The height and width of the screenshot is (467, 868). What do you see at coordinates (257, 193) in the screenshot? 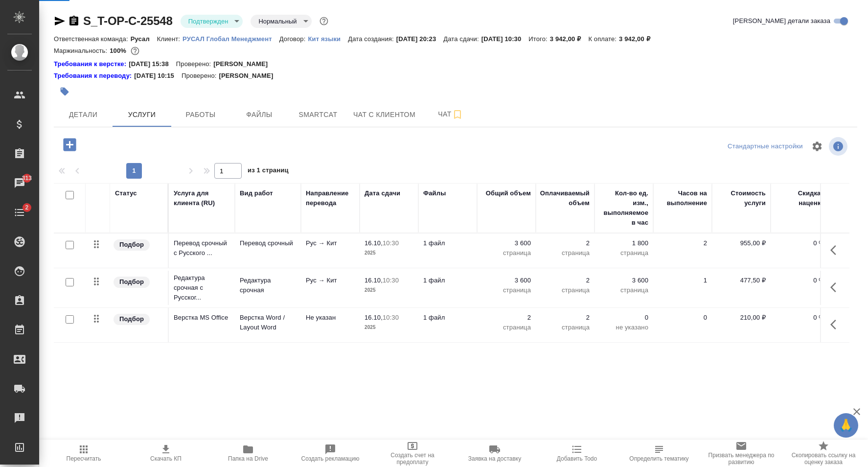
I see `div: Вид работ` at bounding box center [257, 193].